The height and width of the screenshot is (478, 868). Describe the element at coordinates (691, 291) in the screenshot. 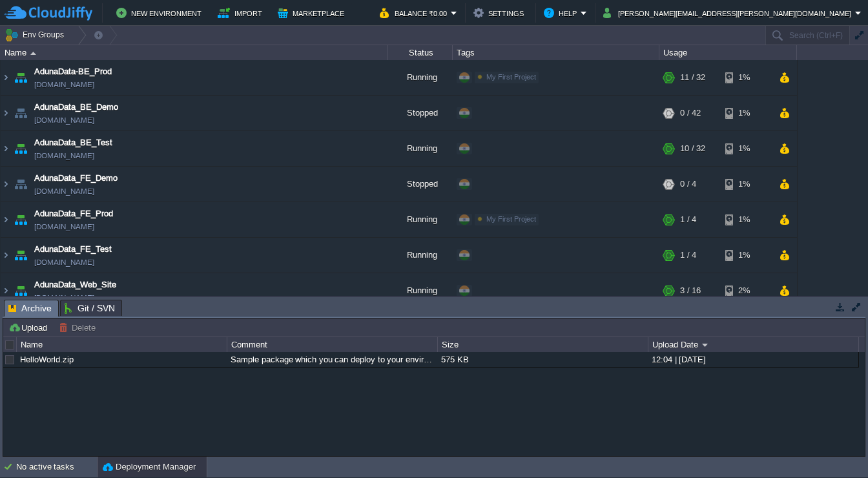

I see `div: 3 / 16` at that location.